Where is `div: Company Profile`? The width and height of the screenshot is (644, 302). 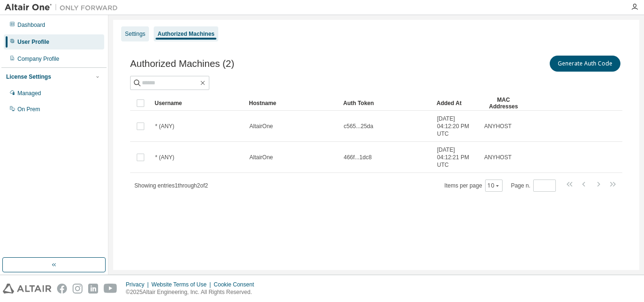 div: Company Profile is located at coordinates (38, 59).